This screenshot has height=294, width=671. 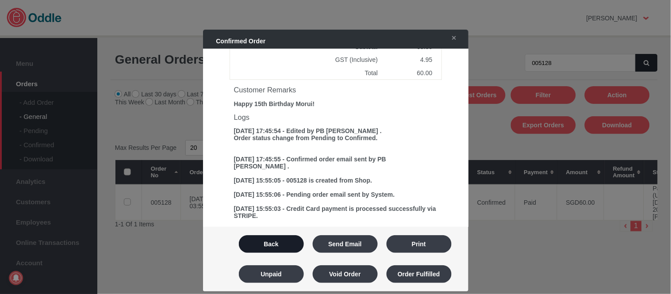 I want to click on button: Unpaid, so click(x=271, y=274).